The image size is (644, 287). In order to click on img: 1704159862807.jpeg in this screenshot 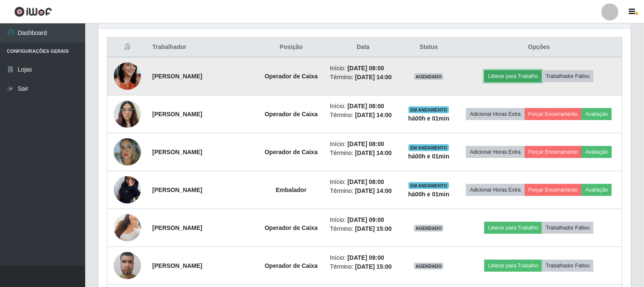, I will do `click(128, 76)`.